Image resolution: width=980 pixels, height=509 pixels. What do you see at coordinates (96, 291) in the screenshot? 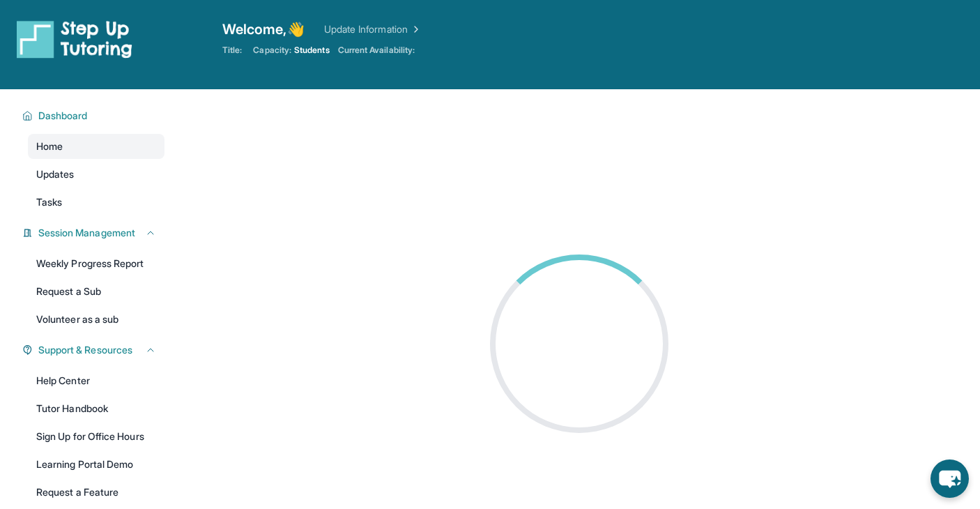
I see `a: Request a Sub` at bounding box center [96, 291].